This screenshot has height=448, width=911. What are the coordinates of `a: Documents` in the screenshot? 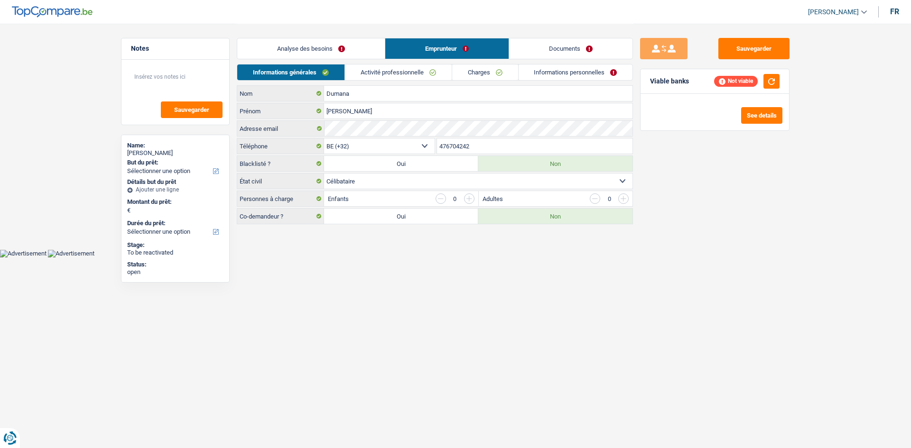 It's located at (571, 48).